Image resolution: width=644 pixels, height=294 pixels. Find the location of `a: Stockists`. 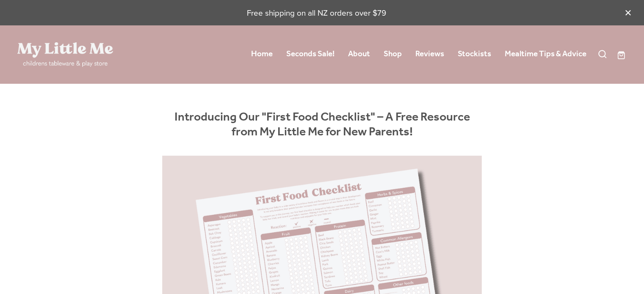

a: Stockists is located at coordinates (474, 54).